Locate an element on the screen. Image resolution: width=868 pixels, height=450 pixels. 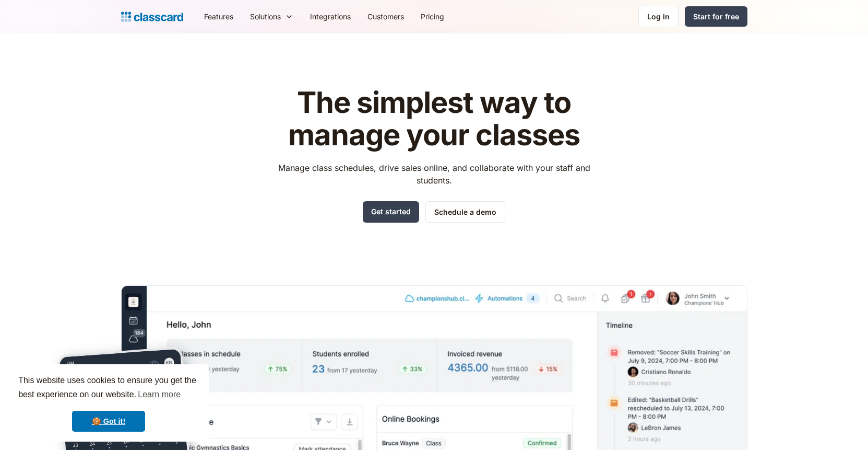
div: cookieconsent is located at coordinates (108, 403).